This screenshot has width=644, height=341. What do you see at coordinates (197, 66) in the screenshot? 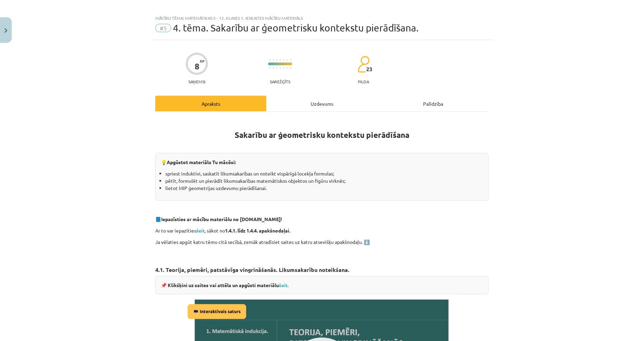
I see `div: 8` at bounding box center [197, 66].